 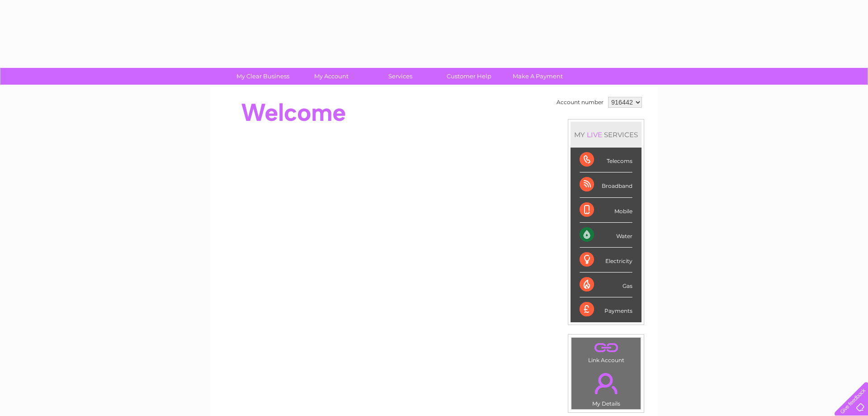 I want to click on a: Customer Help, so click(x=469, y=76).